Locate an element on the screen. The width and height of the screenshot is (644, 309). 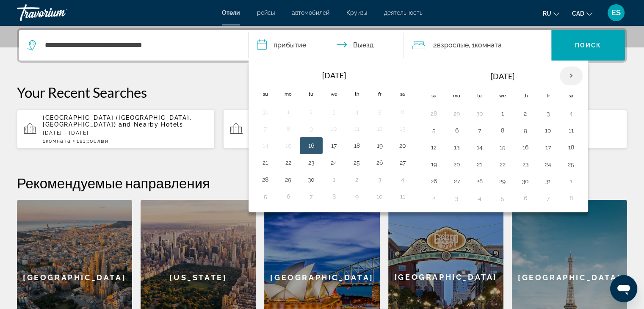
button: Change language is located at coordinates (551, 13).